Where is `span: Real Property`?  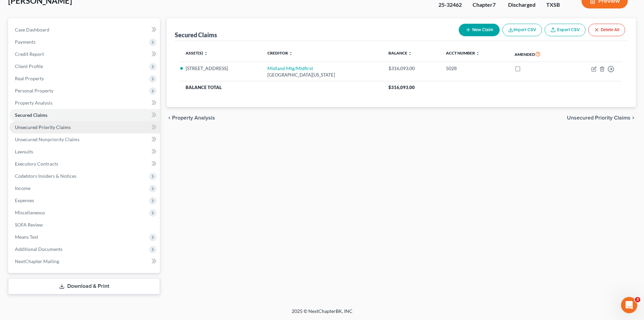
span: Real Property is located at coordinates (29, 78).